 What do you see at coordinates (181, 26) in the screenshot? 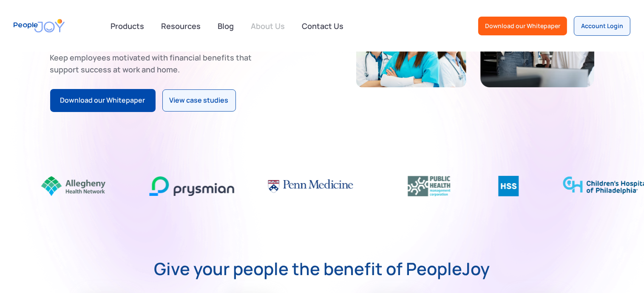
I see `a: Resources` at bounding box center [181, 26].